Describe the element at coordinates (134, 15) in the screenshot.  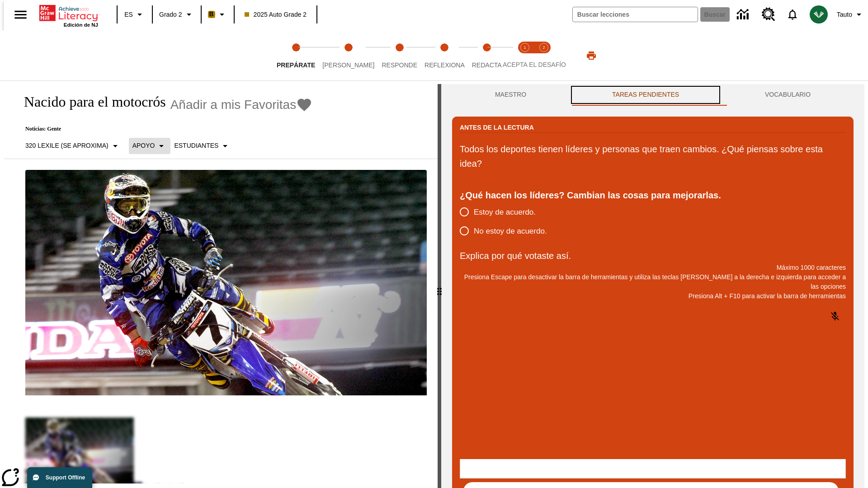
I see `button: Lenguaje: ES, Selecciona un idioma` at that location.